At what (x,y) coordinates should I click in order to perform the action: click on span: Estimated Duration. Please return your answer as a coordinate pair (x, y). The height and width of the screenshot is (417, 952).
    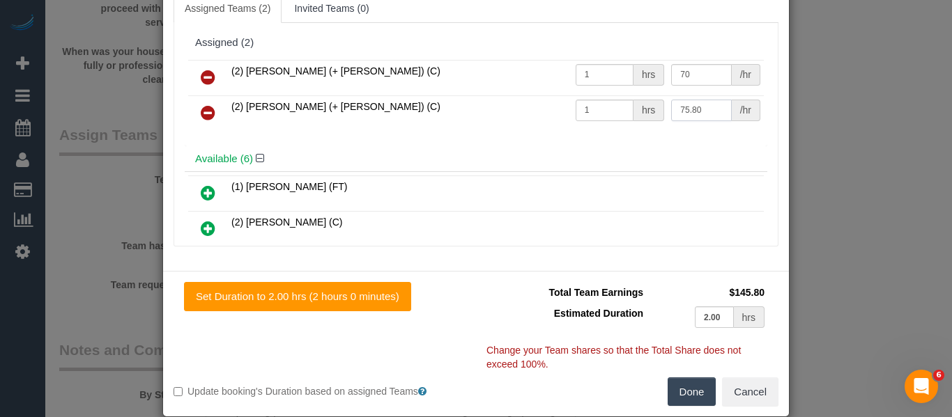
    Looking at the image, I should click on (598, 313).